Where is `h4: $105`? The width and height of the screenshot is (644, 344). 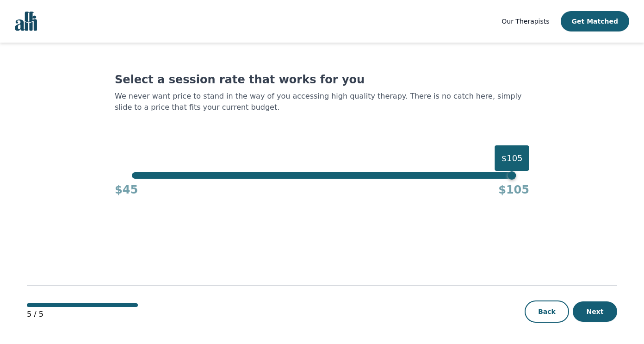 h4: $105 is located at coordinates (514, 189).